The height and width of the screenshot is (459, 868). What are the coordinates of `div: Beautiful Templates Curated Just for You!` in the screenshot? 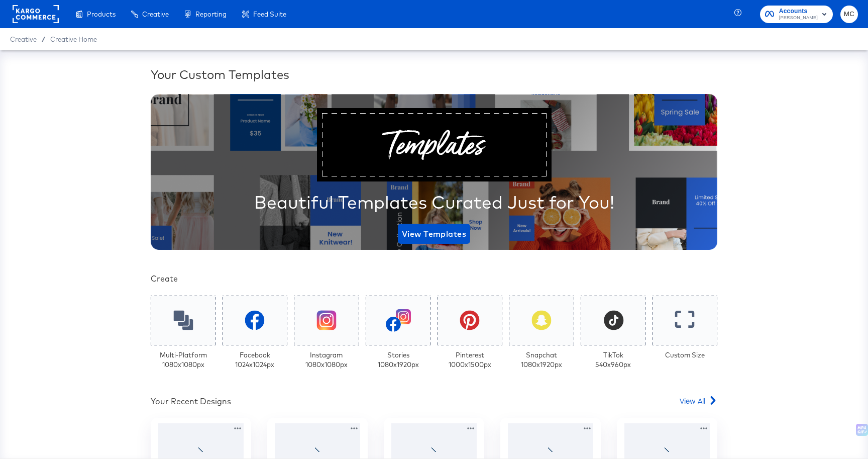 It's located at (434, 202).